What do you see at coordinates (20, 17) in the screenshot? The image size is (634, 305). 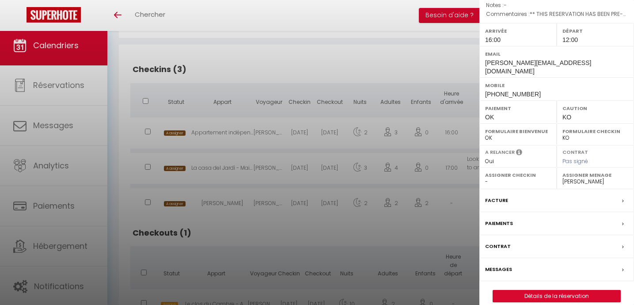 I see `button: Ouvrir le widget de chat LiveChat` at bounding box center [20, 17].